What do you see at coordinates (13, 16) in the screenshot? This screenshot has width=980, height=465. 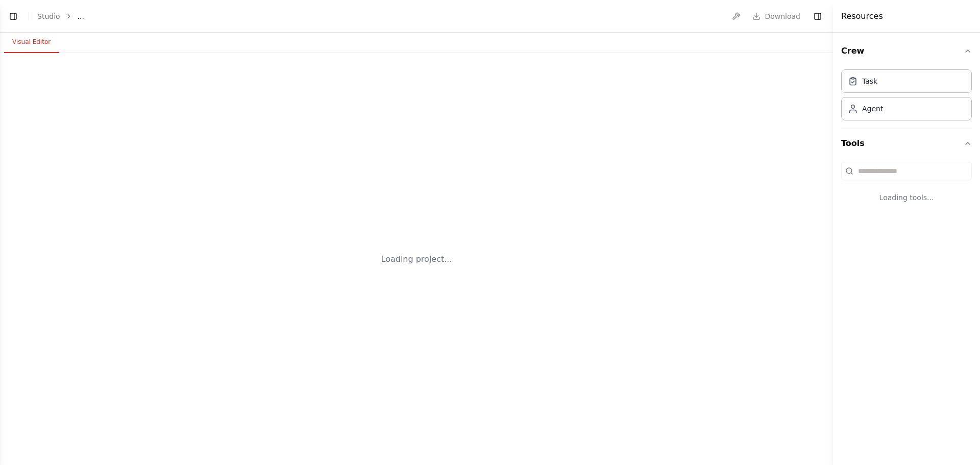 I see `button: Show left sidebar` at bounding box center [13, 16].